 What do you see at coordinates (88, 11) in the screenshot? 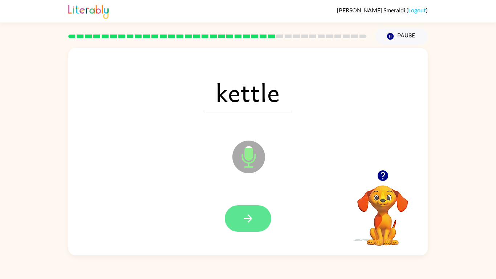
I see `img: Literably` at bounding box center [88, 11].